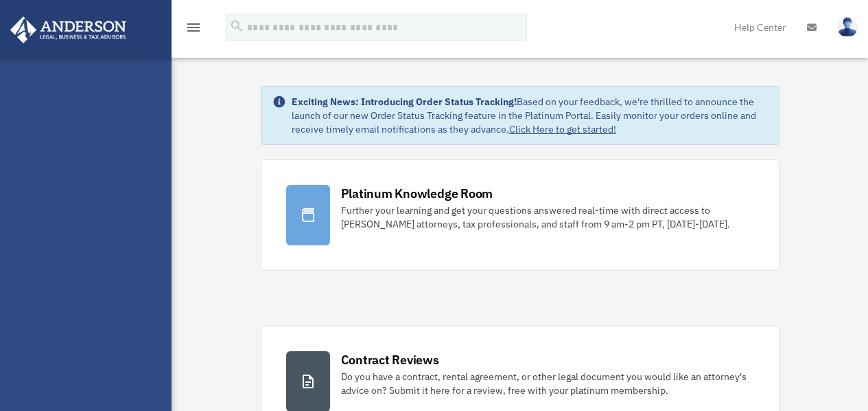 The height and width of the screenshot is (411, 868). Describe the element at coordinates (563, 129) in the screenshot. I see `a: Click Here to get started!` at that location.